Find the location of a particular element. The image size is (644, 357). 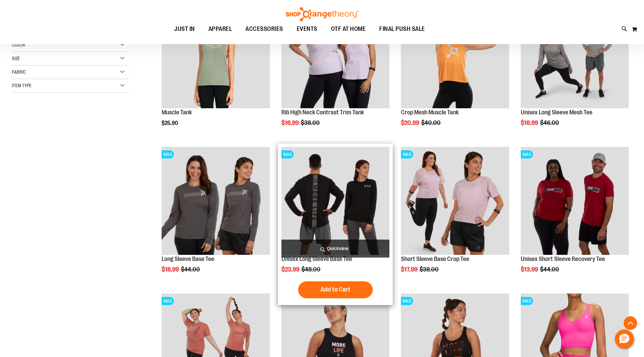

span: APPAREL is located at coordinates (220, 29).